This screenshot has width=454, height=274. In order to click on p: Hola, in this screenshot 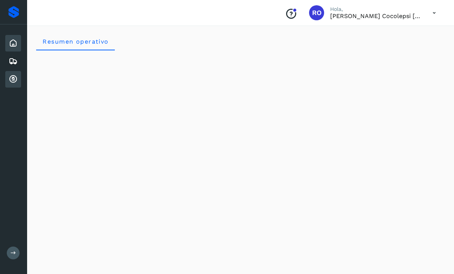, I will do `click(375, 9)`.